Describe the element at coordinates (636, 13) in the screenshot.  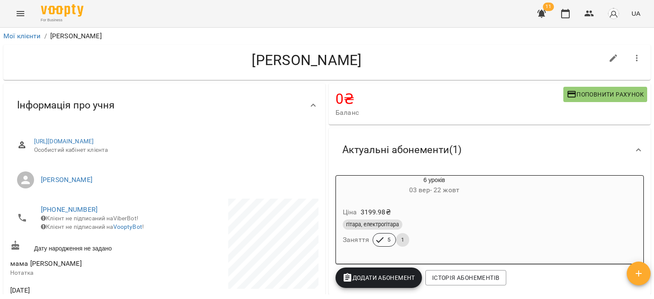
I see `span: UA` at that location.